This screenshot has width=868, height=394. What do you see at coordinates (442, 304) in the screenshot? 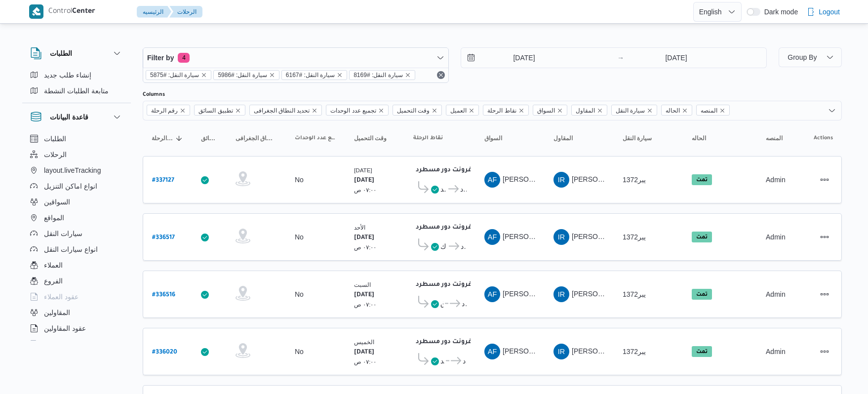
I see `span: قسم الشروق` at bounding box center [442, 304].